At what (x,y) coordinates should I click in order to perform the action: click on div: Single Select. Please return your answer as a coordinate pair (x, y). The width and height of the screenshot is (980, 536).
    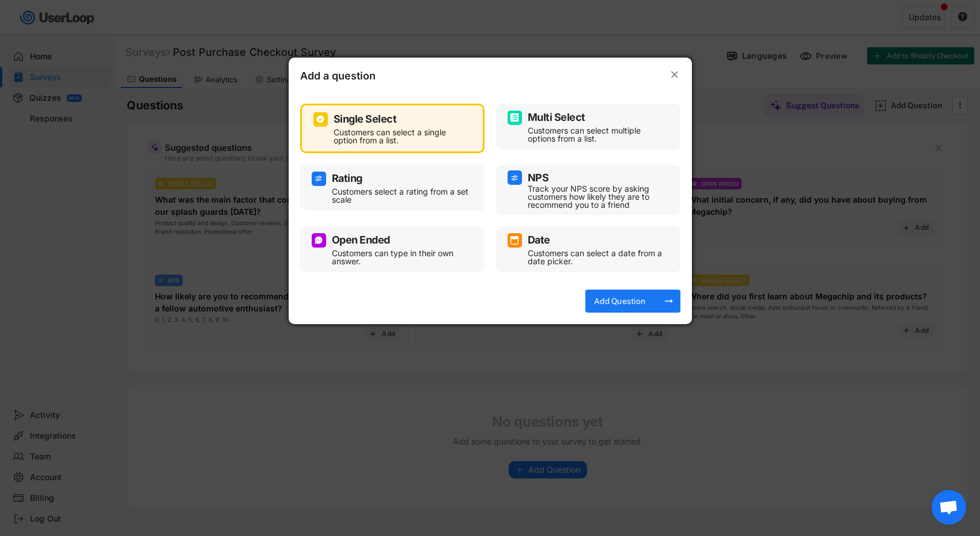
    Looking at the image, I should click on (365, 119).